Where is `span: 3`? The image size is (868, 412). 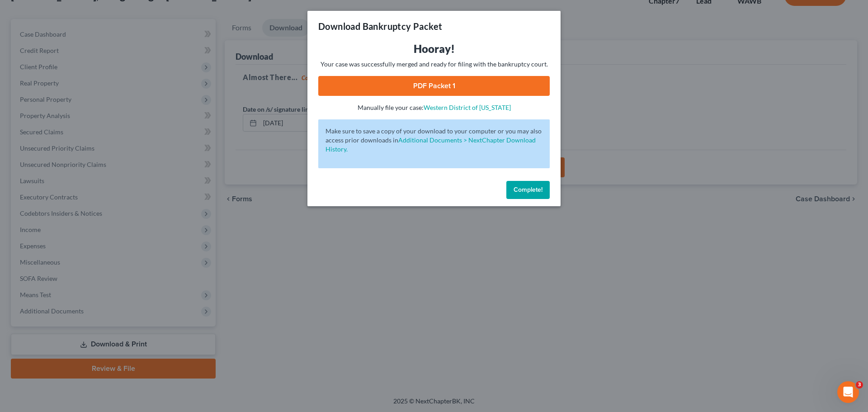 span: 3 is located at coordinates (860, 385).